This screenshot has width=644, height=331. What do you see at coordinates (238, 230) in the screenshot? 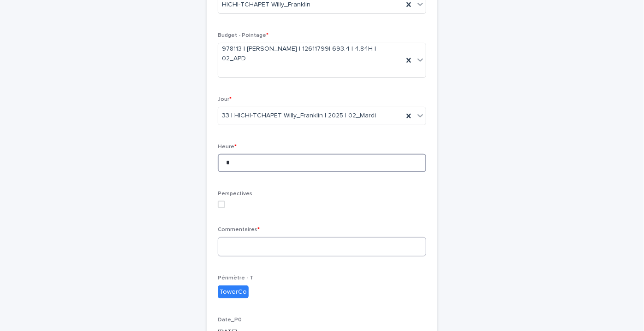
I see `font: Commentaires` at bounding box center [238, 230].